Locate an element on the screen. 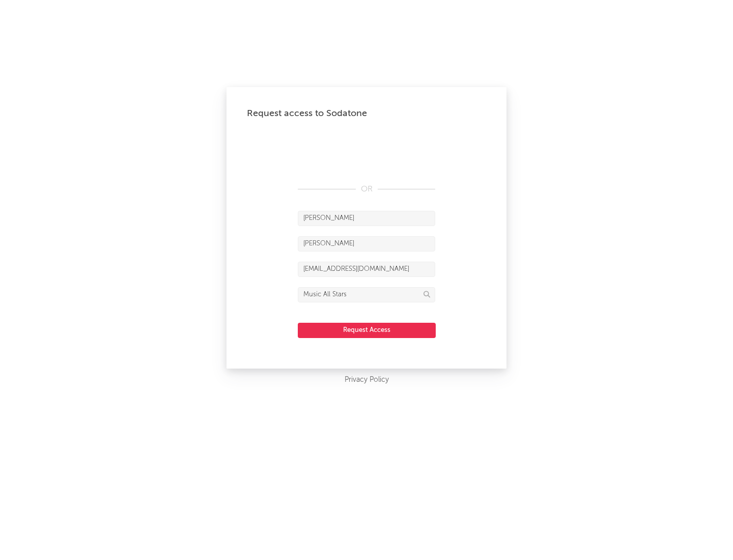 The height and width of the screenshot is (560, 733). input: First Name is located at coordinates (366, 218).